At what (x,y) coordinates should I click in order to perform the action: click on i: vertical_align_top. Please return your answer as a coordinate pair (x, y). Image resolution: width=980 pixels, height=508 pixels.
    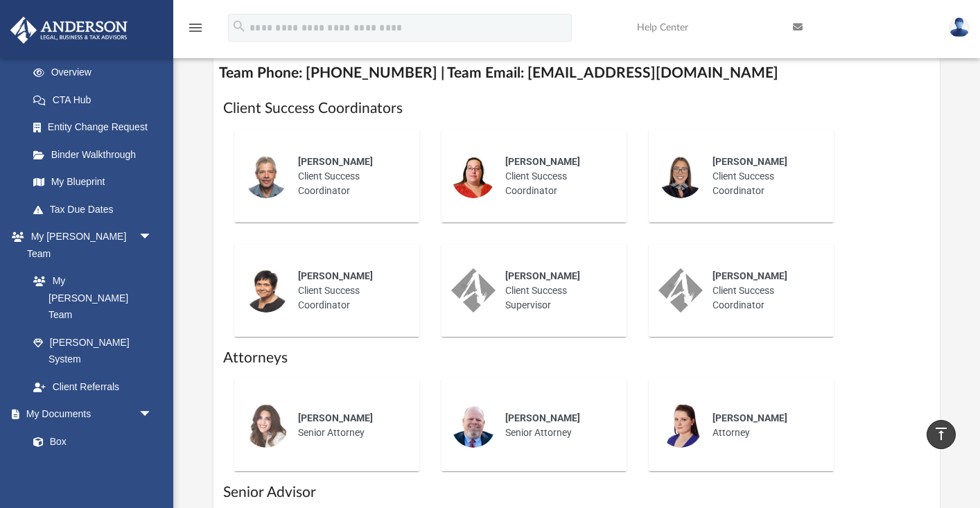
    Looking at the image, I should click on (941, 434).